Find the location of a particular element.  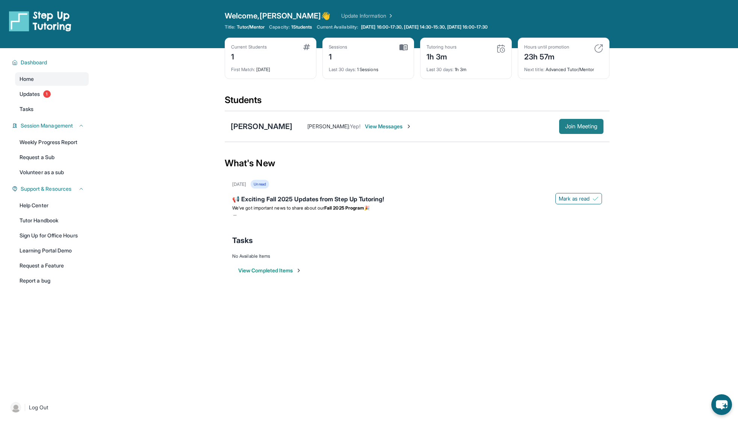

div: 📢 Exciting Fall 2025 Updates from Step Up Tutoring! is located at coordinates (417, 200).